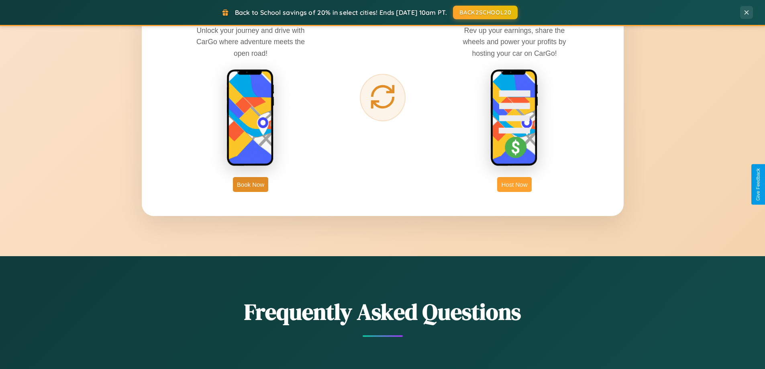 The image size is (765, 369). I want to click on img: host phone, so click(514, 118).